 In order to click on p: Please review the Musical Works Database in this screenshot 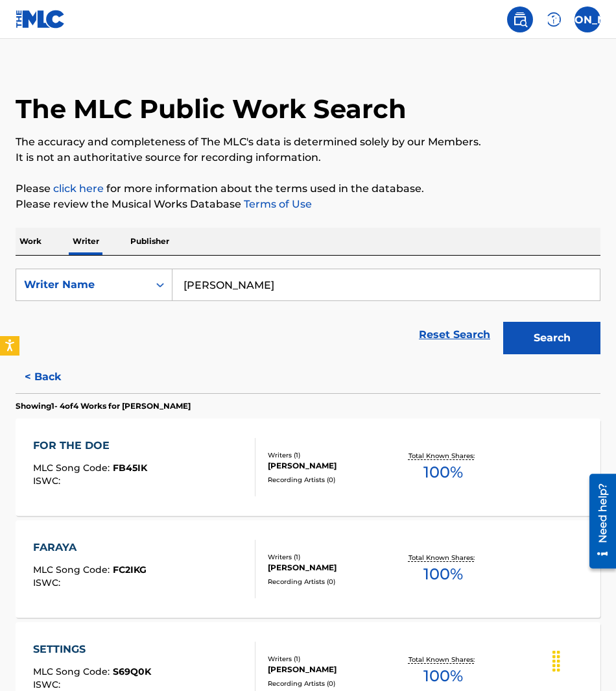, I will do `click(308, 204)`.